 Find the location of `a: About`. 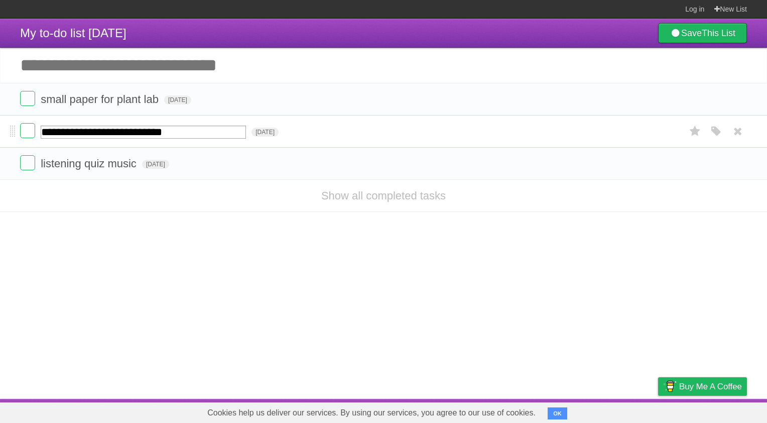

a: About is located at coordinates (535, 411).